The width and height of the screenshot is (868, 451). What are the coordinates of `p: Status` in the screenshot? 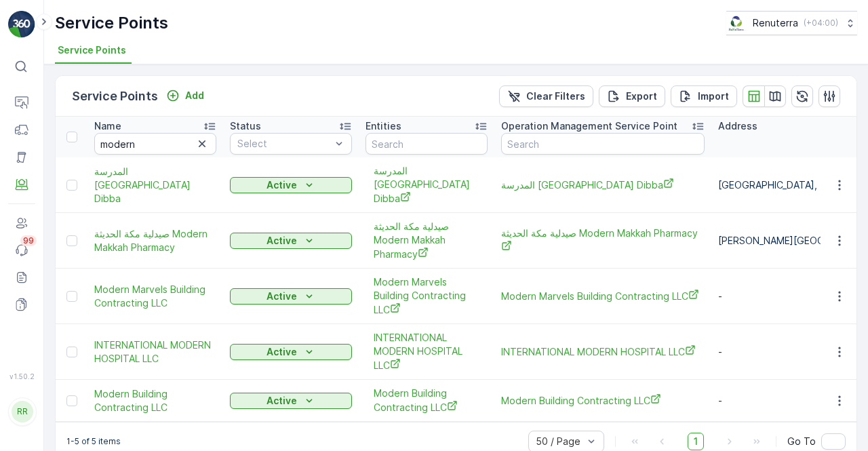 It's located at (246, 126).